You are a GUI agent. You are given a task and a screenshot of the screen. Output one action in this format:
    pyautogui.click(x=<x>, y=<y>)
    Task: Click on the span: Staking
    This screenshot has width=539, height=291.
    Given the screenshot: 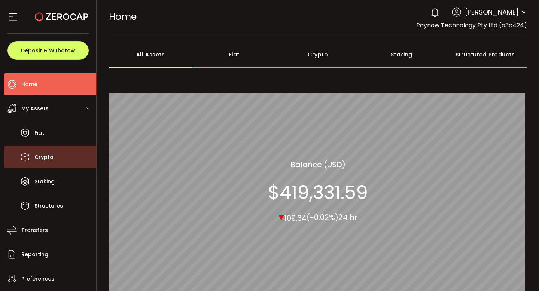 What is the action you would take?
    pyautogui.click(x=45, y=181)
    